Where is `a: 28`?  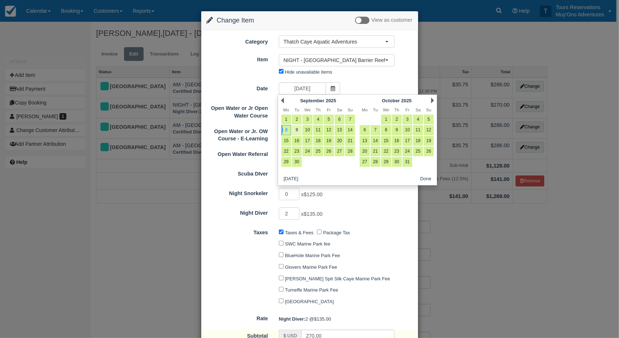
a: 28 is located at coordinates (375, 162).